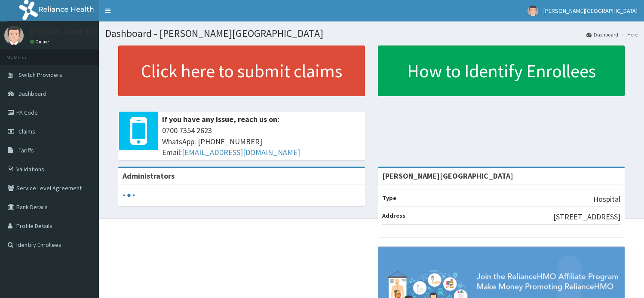  Describe the element at coordinates (41, 42) in the screenshot. I see `a: Online` at that location.